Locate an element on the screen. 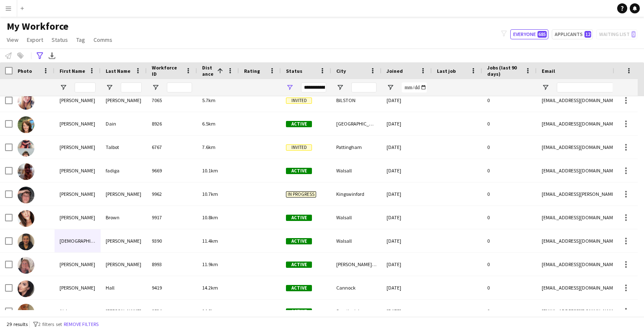 This screenshot has width=644, height=331. div: 9962 is located at coordinates (172, 194).